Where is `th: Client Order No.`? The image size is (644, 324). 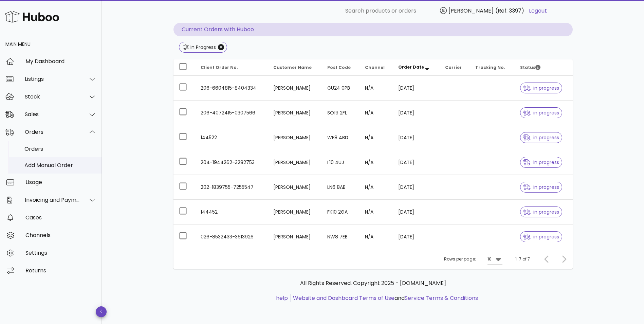 th: Client Order No. is located at coordinates (231, 68).